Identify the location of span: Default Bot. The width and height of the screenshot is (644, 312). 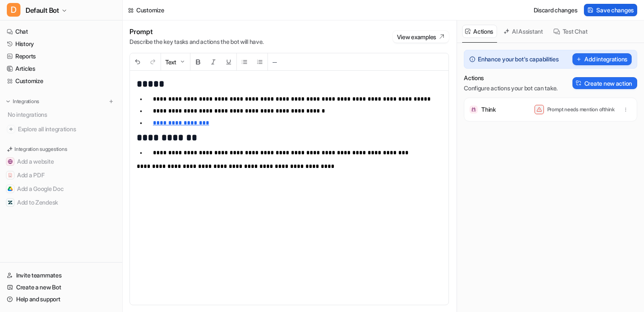
(42, 10).